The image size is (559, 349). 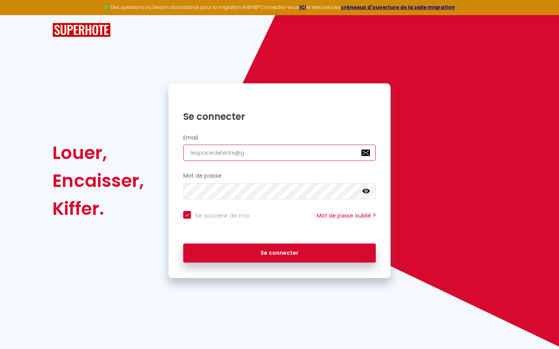 What do you see at coordinates (279, 116) in the screenshot?
I see `h1: Se connecter` at bounding box center [279, 116].